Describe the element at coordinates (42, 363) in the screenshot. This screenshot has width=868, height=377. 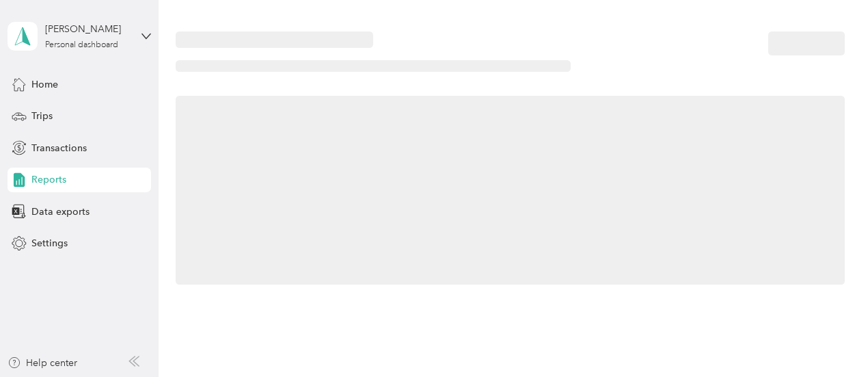
I see `button: Help center` at that location.